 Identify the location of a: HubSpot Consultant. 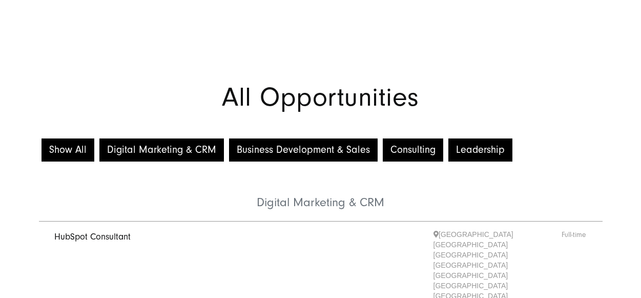
(92, 236).